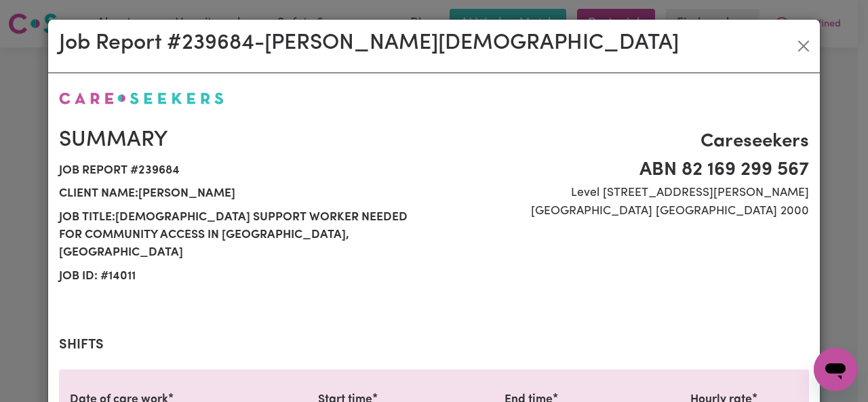  What do you see at coordinates (804, 46) in the screenshot?
I see `button: Close` at bounding box center [804, 46].